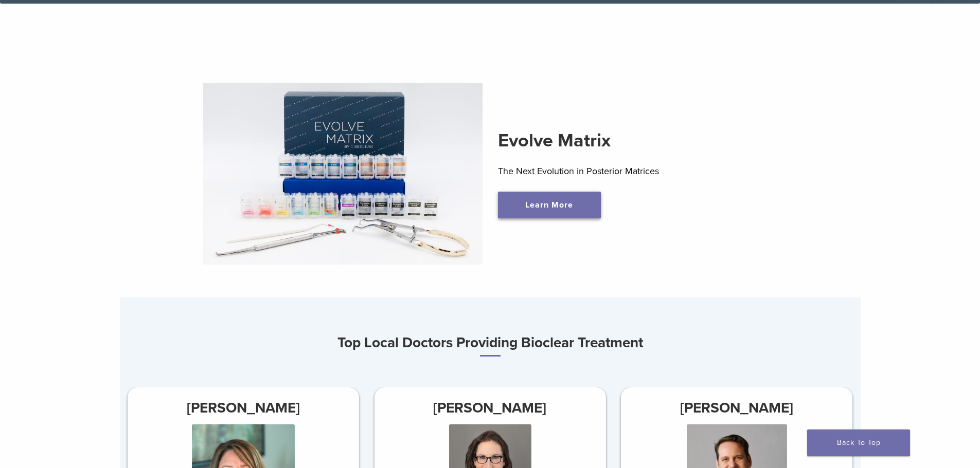 This screenshot has height=468, width=980. What do you see at coordinates (550, 205) in the screenshot?
I see `a: Learn More` at bounding box center [550, 205].